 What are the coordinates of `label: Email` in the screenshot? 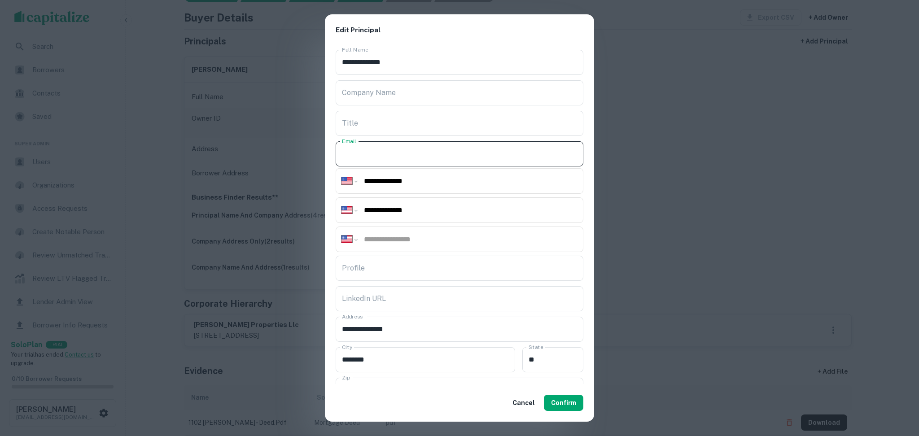 It's located at (349, 141).